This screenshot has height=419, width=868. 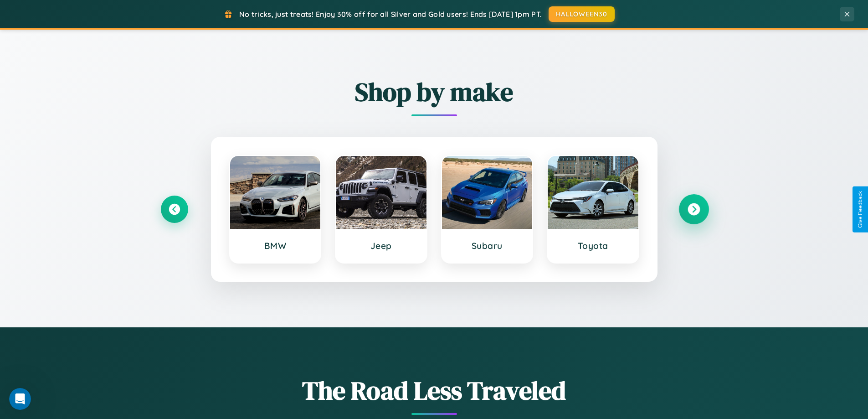 I want to click on div: Give Feedback, so click(x=860, y=209).